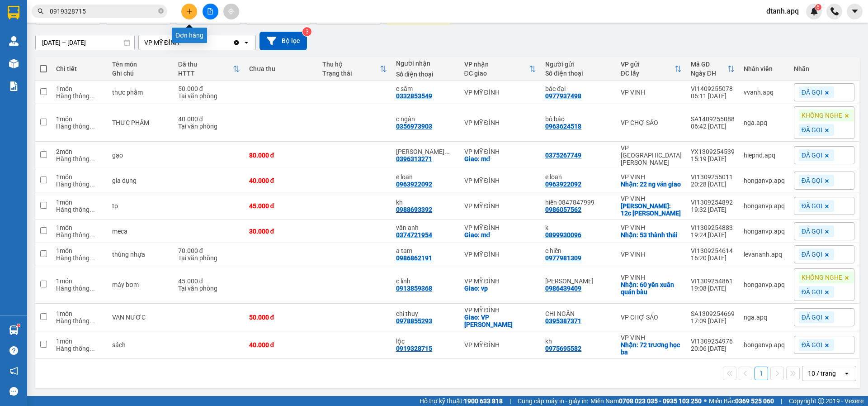 This screenshot has width=868, height=406. Describe the element at coordinates (578, 73) in the screenshot. I see `div: Số điện thoại` at that location.